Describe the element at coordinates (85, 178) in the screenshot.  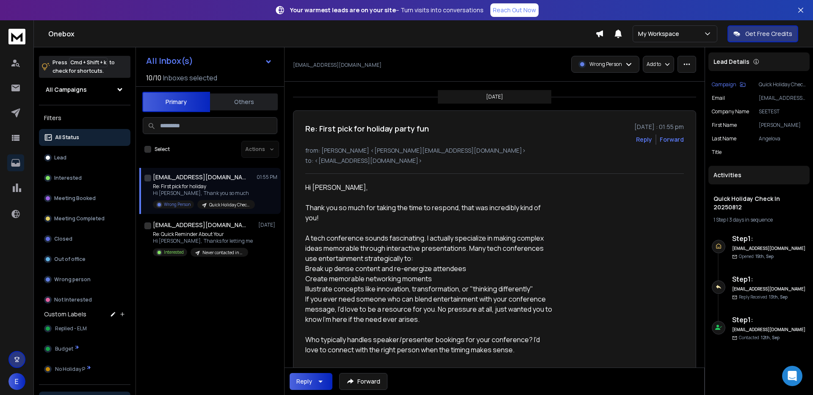
I see `button: Interested` at that location.